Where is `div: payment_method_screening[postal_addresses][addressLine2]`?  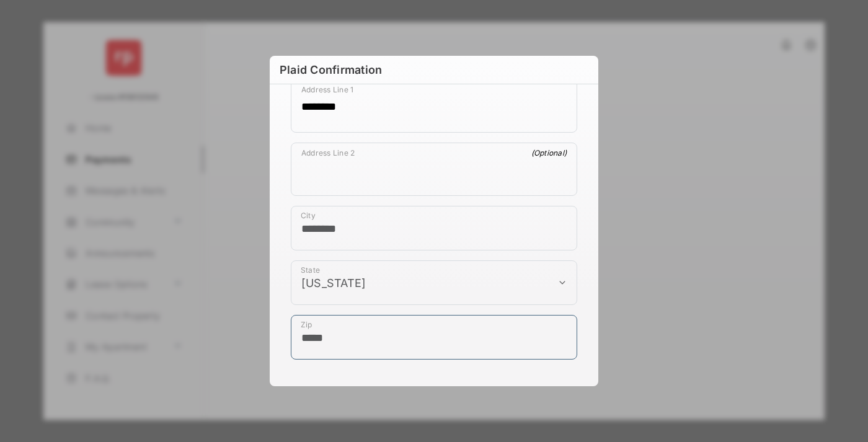 div: payment_method_screening[postal_addresses][addressLine2] is located at coordinates (434, 169).